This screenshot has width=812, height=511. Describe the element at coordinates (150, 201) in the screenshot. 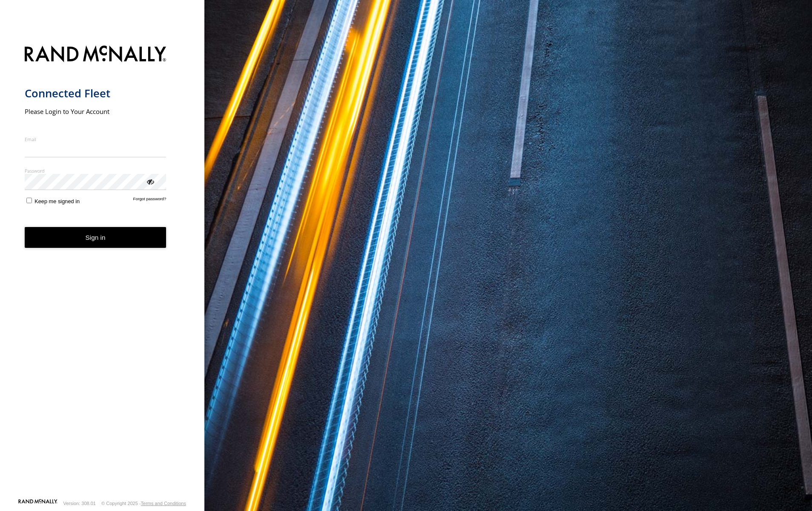

I see `a: Forgot password?` at that location.